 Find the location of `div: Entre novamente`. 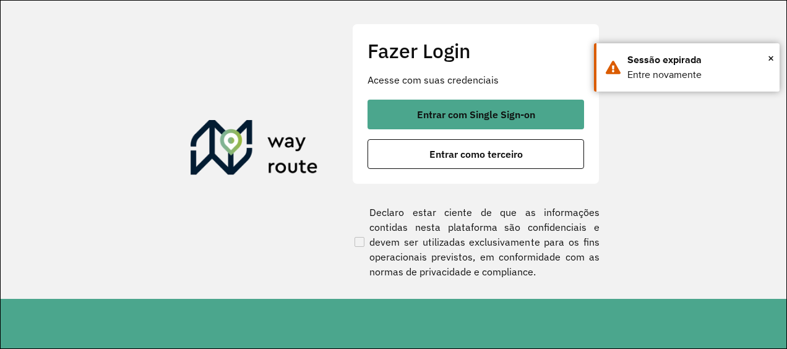

div: Entre novamente is located at coordinates (699, 75).